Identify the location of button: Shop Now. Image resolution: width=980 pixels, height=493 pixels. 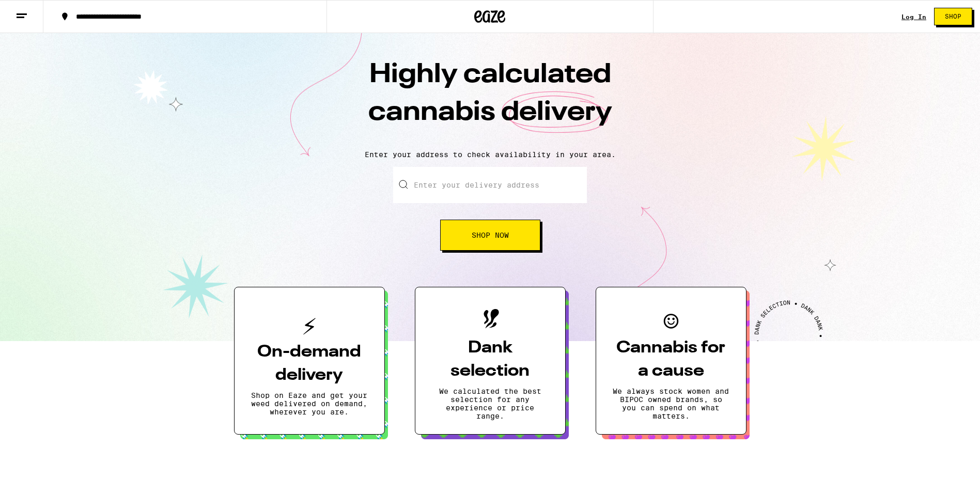
(490, 235).